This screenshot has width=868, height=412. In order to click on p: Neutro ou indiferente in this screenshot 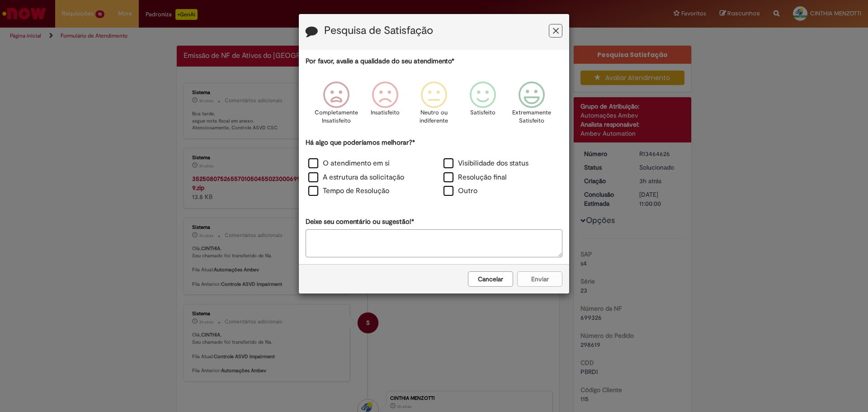, I will do `click(434, 117)`.